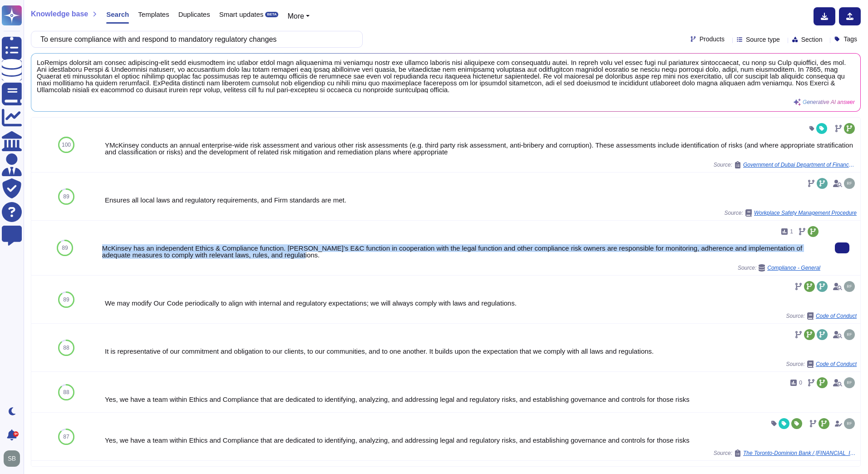 The height and width of the screenshot is (474, 868). What do you see at coordinates (194, 14) in the screenshot?
I see `span: Duplicates` at bounding box center [194, 14].